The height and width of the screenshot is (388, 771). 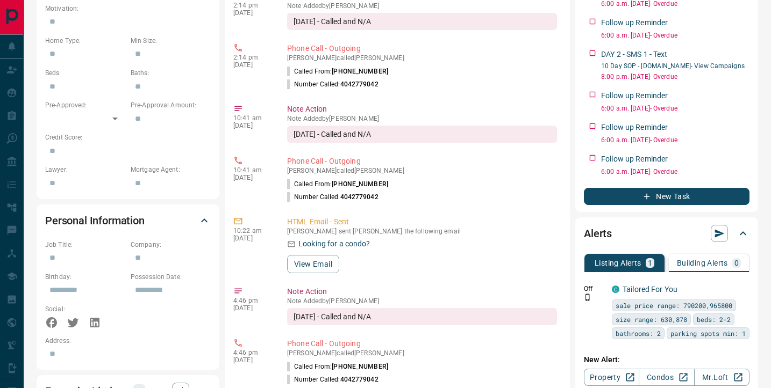 What do you see at coordinates (666, 360) in the screenshot?
I see `p: New Alert:` at bounding box center [666, 360].